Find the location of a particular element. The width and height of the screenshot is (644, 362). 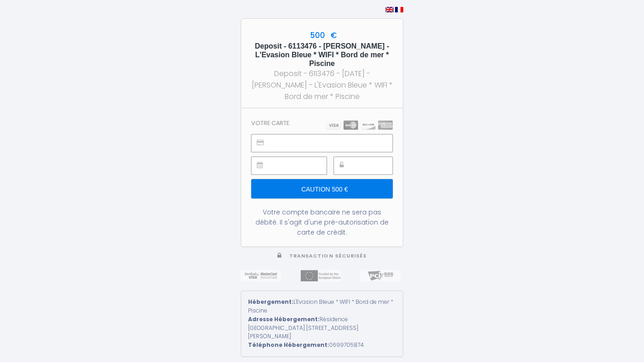

h3: Votre carte is located at coordinates (270, 123).